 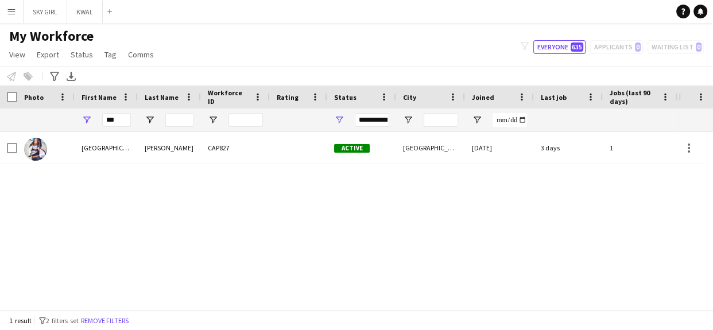 I want to click on button: Remove filters, so click(x=104, y=321).